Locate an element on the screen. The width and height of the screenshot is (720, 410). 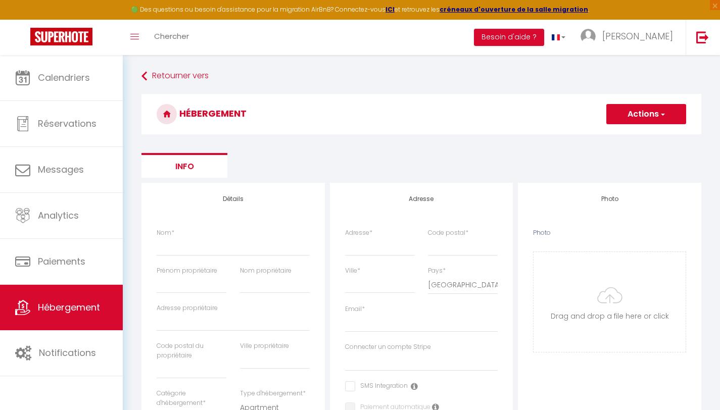
button: Actions is located at coordinates (646, 114).